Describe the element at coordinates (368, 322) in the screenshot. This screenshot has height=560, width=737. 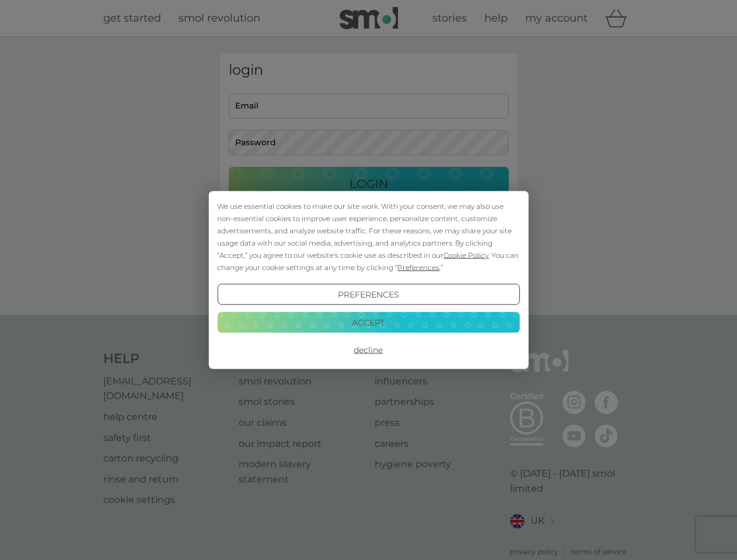
I see `button: Accept` at that location.